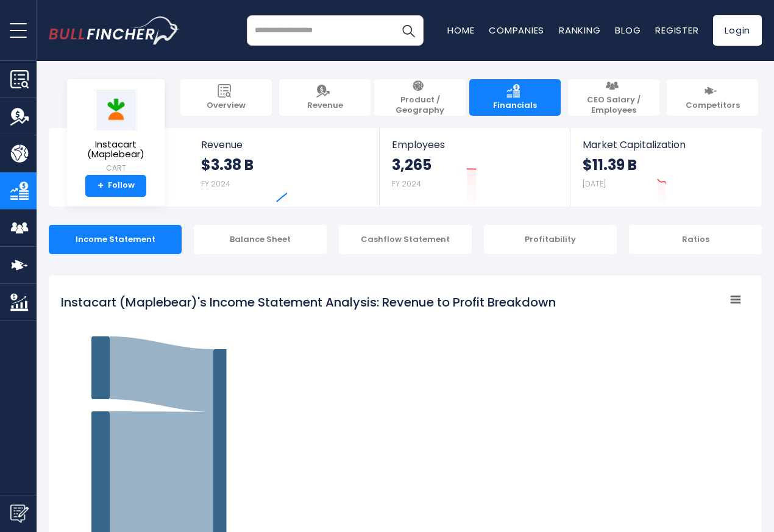  What do you see at coordinates (411, 165) in the screenshot?
I see `strong: 3,265` at bounding box center [411, 165].